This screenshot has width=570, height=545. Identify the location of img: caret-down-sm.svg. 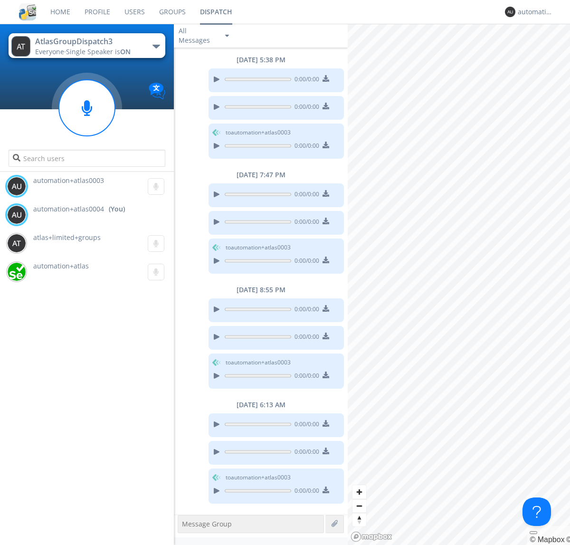
(227, 36).